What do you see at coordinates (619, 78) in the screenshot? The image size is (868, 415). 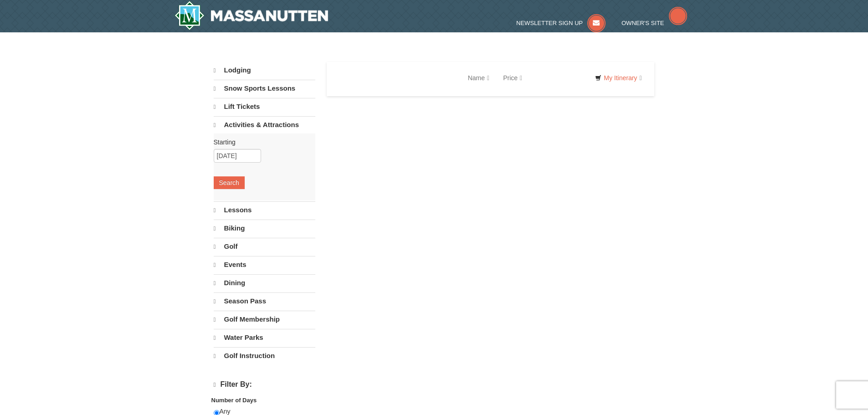 I see `a: My Itinerary` at bounding box center [619, 78].